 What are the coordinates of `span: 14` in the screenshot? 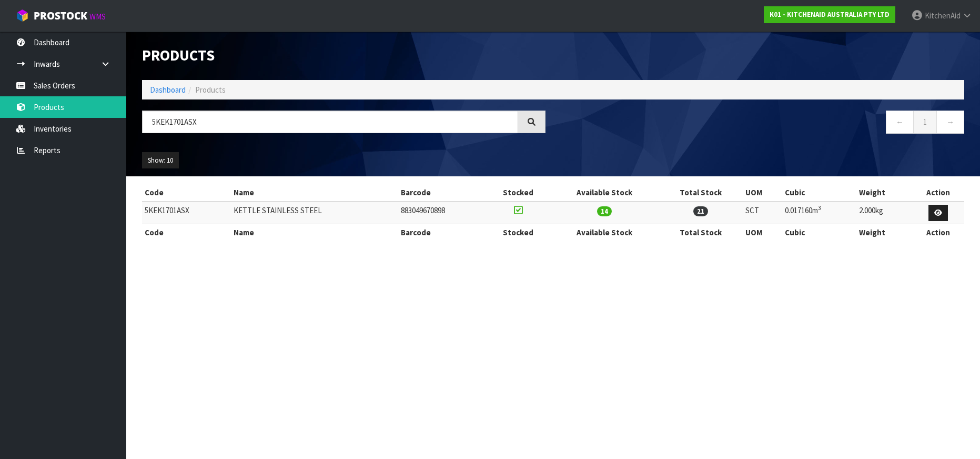 It's located at (604, 211).